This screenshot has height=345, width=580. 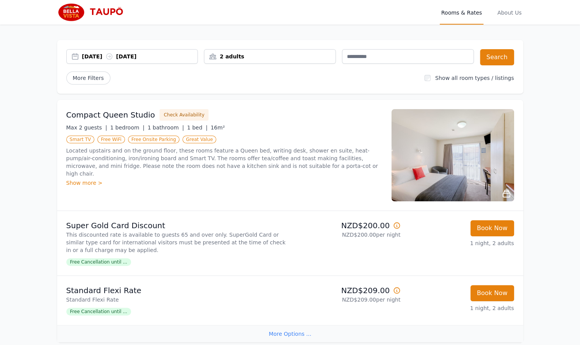 What do you see at coordinates (475, 78) in the screenshot?
I see `label: Show all room types / listings` at bounding box center [475, 78].